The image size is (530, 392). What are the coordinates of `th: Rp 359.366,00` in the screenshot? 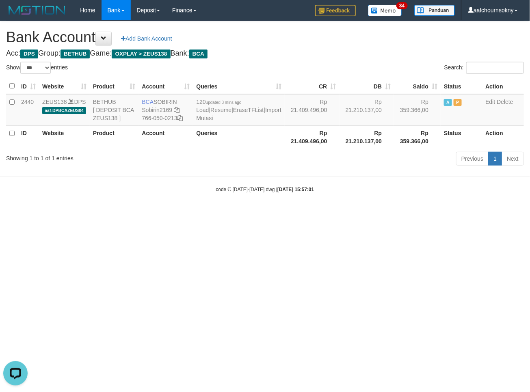 It's located at (417, 137).